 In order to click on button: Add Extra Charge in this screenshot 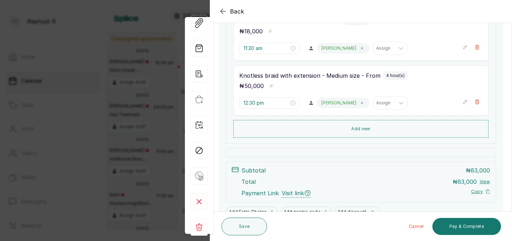, I will do `click(252, 212)`.